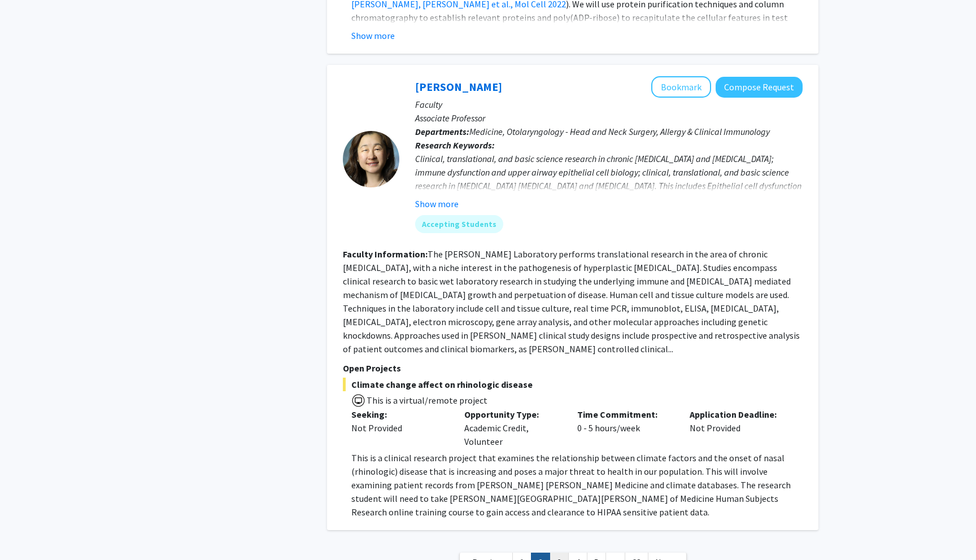 Image resolution: width=976 pixels, height=560 pixels. I want to click on p: Seeking:, so click(400, 415).